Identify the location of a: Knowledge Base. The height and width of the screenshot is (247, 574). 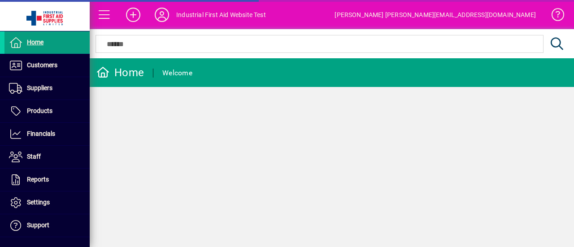
(554, 16).